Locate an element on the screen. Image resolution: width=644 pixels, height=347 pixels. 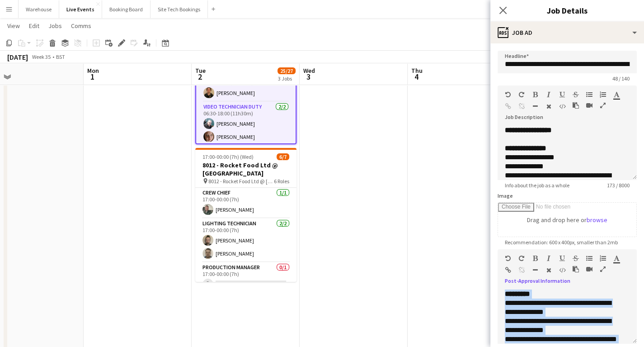
div: Job Ad is located at coordinates (567, 32).